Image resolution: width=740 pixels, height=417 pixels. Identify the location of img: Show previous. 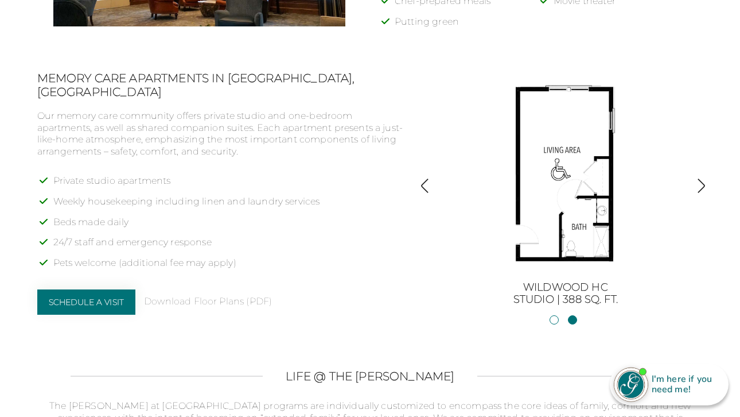
(425, 185).